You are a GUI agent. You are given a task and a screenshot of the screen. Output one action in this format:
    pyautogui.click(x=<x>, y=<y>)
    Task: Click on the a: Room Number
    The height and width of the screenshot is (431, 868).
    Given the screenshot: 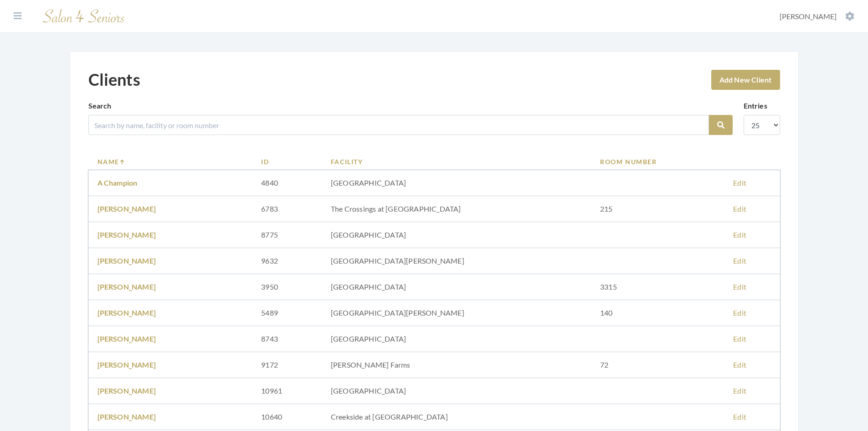 What is the action you would take?
    pyautogui.click(x=657, y=161)
    